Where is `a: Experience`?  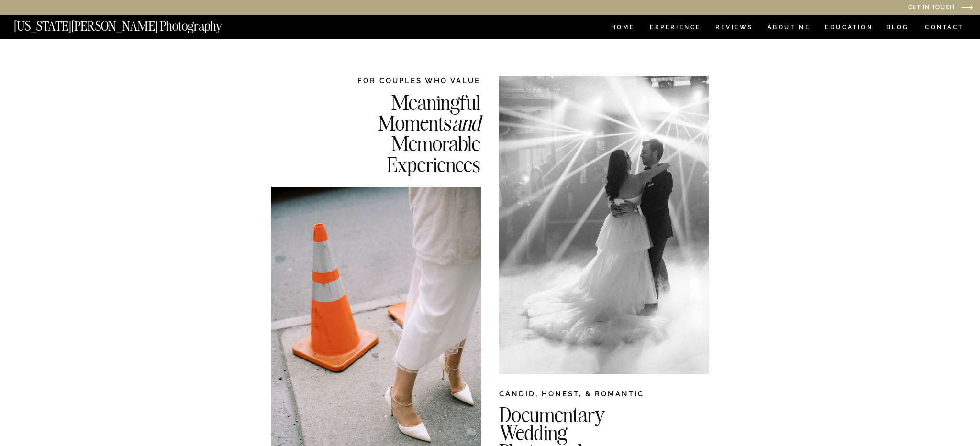 a: Experience is located at coordinates (675, 28).